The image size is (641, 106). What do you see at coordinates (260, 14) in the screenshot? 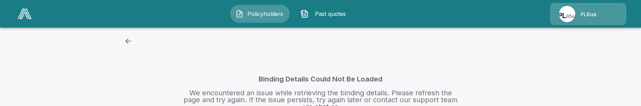
I see `button: Policyholders IconPolicyholders` at bounding box center [260, 14].